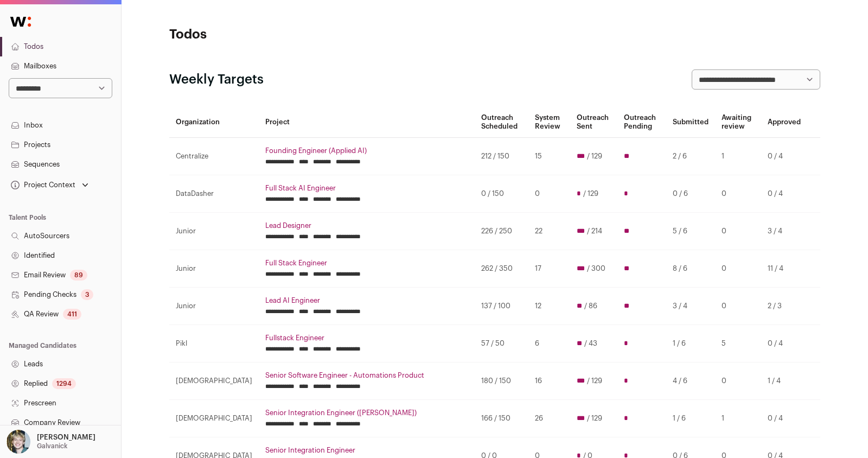  What do you see at coordinates (366, 376) in the screenshot?
I see `a: Senior Software Engineer - Automations Product` at bounding box center [366, 376].